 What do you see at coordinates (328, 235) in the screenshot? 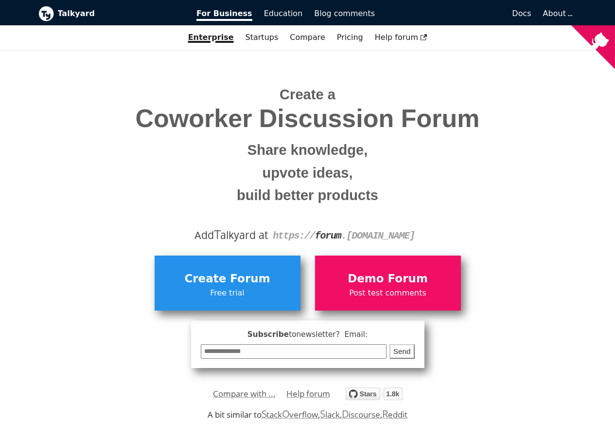
I see `strong: forum` at bounding box center [328, 235].